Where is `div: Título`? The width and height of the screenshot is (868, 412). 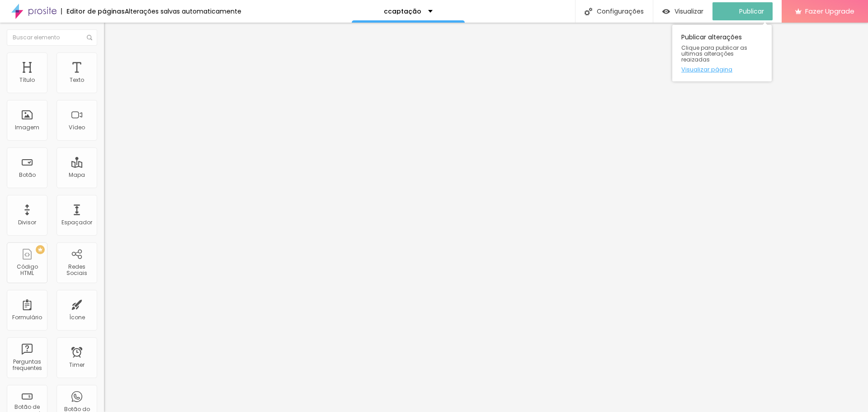 div: Título is located at coordinates (27, 80).